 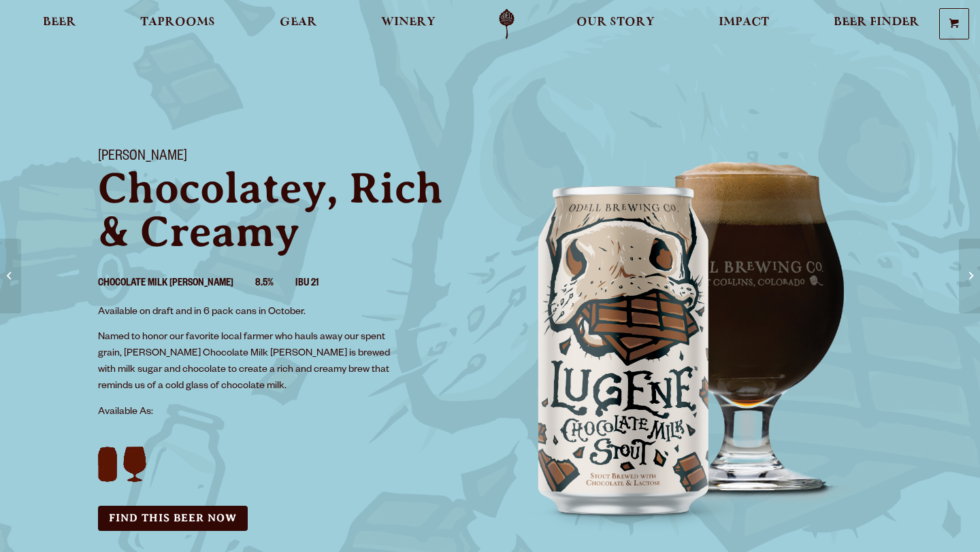 I want to click on li: 8.5%, so click(x=275, y=284).